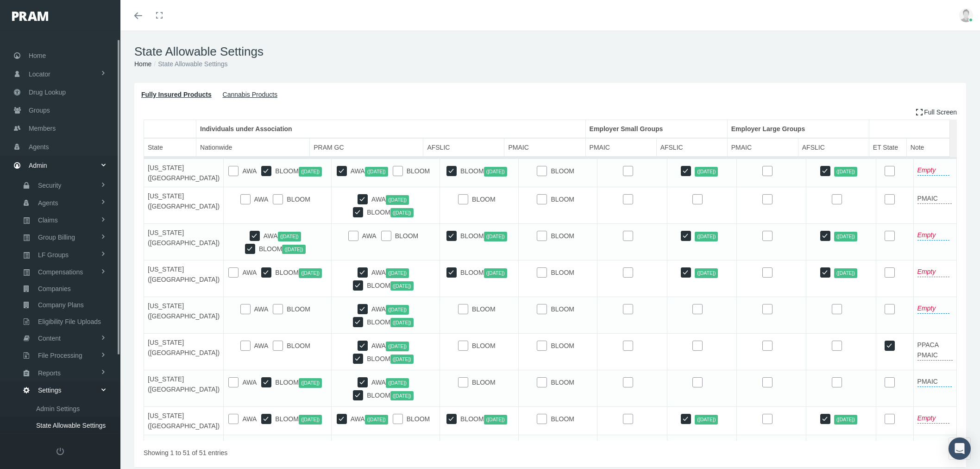  What do you see at coordinates (58, 409) in the screenshot?
I see `span: Admin Settings` at bounding box center [58, 409].